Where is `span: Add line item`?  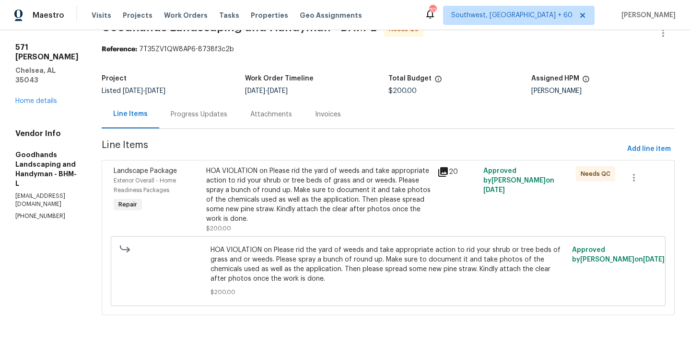
span: Add line item is located at coordinates (649, 149).